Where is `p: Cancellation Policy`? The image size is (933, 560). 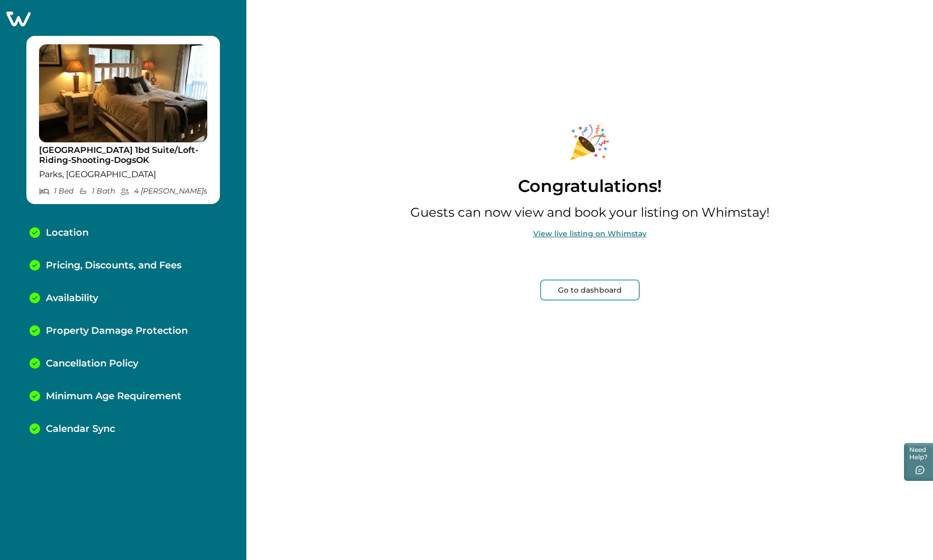 p: Cancellation Policy is located at coordinates (91, 364).